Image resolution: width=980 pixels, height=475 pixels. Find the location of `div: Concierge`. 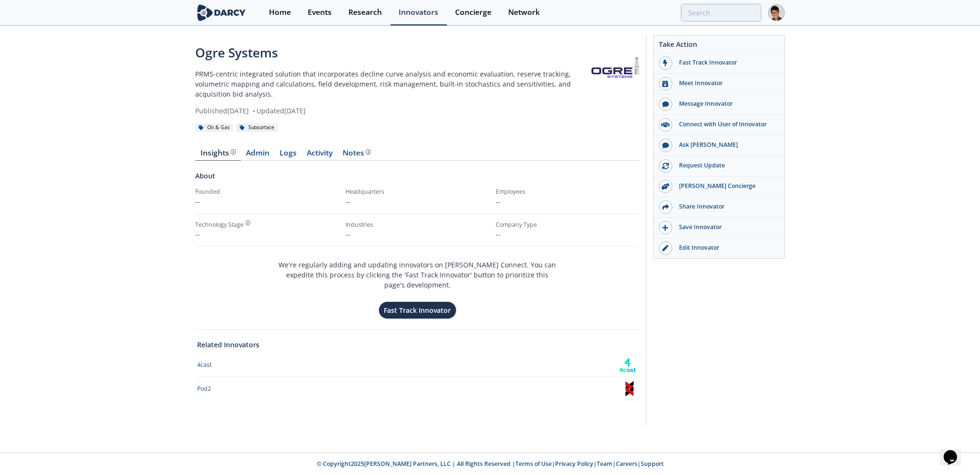

div: Concierge is located at coordinates (473, 13).